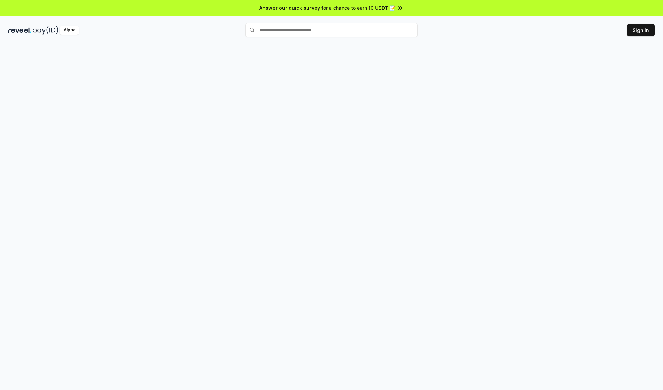 This screenshot has width=663, height=390. Describe the element at coordinates (290, 8) in the screenshot. I see `span: Answer our quick survey` at that location.